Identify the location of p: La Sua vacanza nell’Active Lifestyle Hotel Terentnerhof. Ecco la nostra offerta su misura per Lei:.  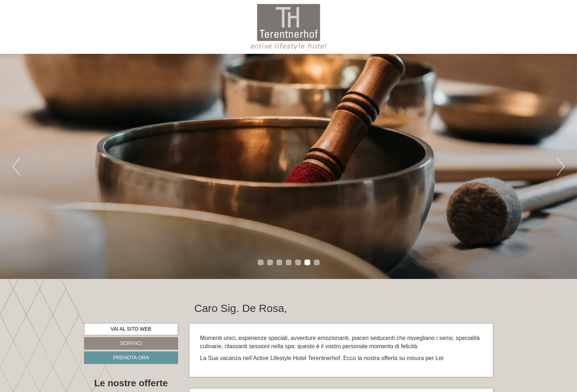
(341, 359).